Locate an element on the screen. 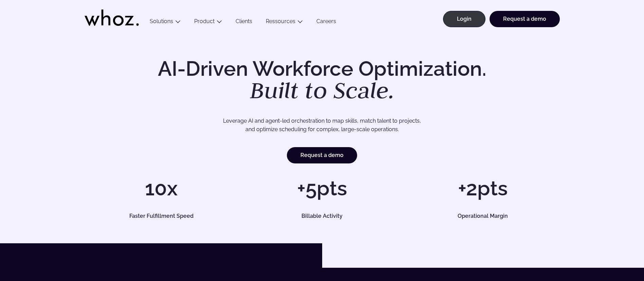 The height and width of the screenshot is (281, 644). h1: AI-Driven Workforce Optimization. is located at coordinates (322, 80).